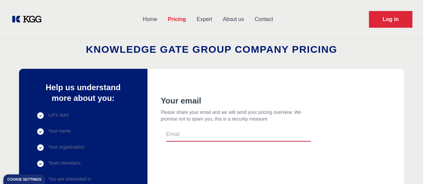 This screenshot has width=423, height=184. What do you see at coordinates (407, 168) in the screenshot?
I see `div: Chat Widget` at bounding box center [407, 168].